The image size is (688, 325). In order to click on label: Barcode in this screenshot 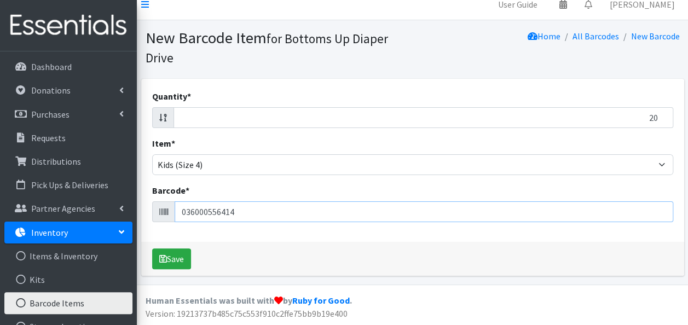, I will do `click(171, 191)`.